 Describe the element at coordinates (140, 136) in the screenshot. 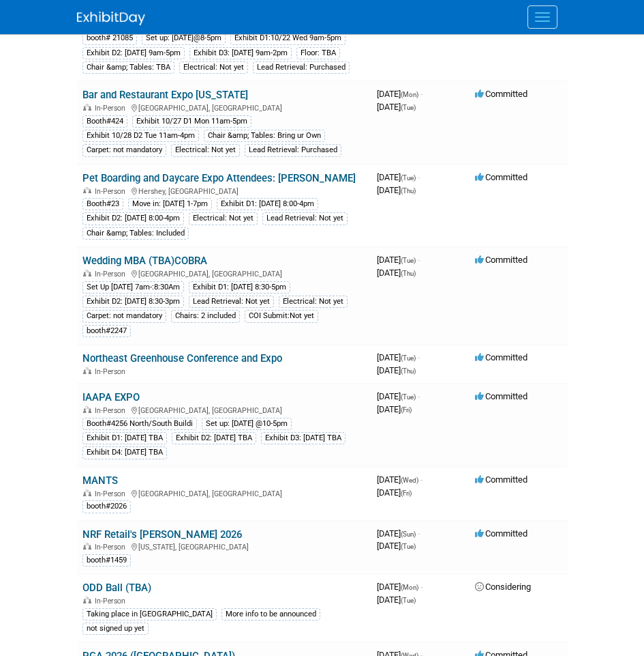

I see `div: Exhibit 10/28 D2 Tue 11am-4pm` at that location.